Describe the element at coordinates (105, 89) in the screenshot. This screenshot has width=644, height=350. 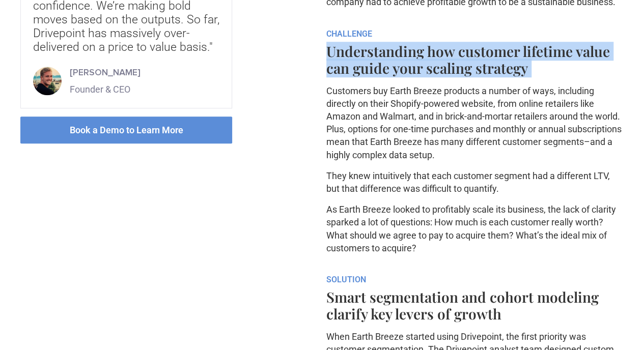
I see `div: Founder & CEO` at that location.